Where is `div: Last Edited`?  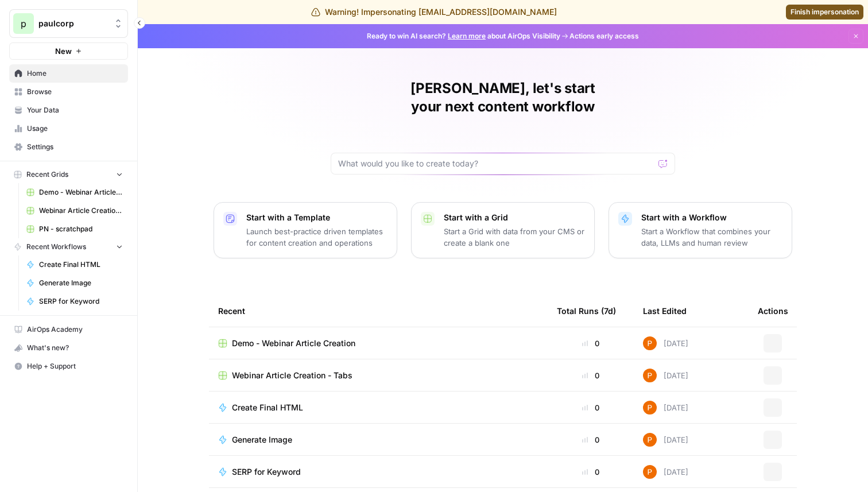 div: Last Edited is located at coordinates (665, 310).